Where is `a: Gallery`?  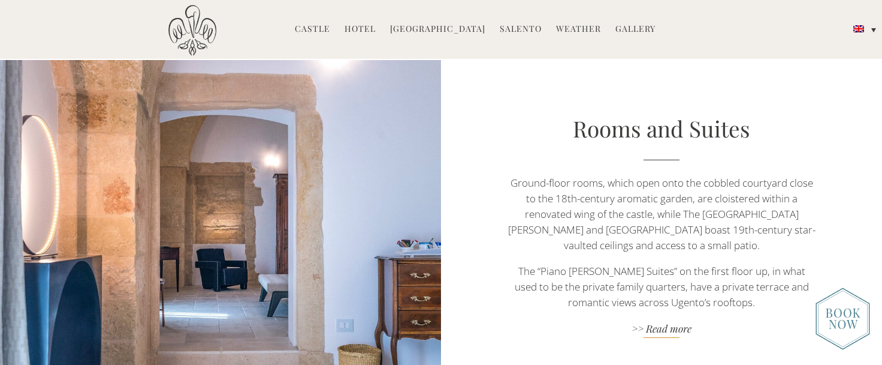 a: Gallery is located at coordinates (635, 29).